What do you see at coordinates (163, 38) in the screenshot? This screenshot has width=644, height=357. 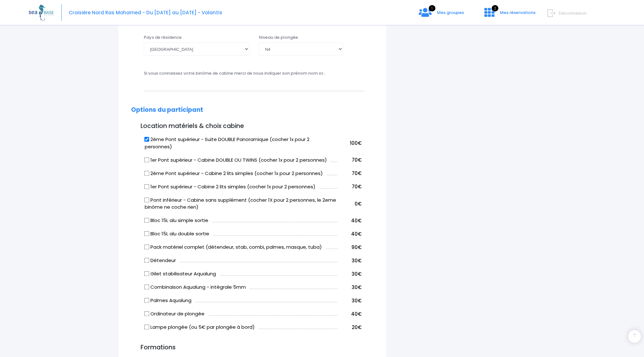 I see `label: Pays de résidence` at bounding box center [163, 38].